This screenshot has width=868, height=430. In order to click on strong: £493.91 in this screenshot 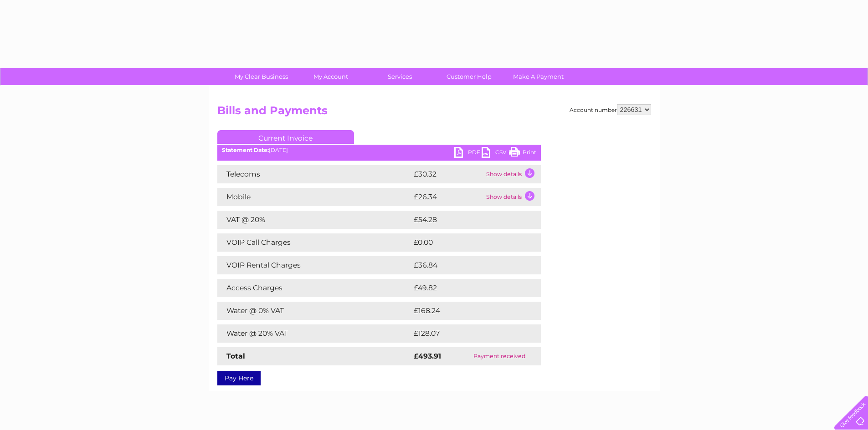, I will do `click(427, 356)`.